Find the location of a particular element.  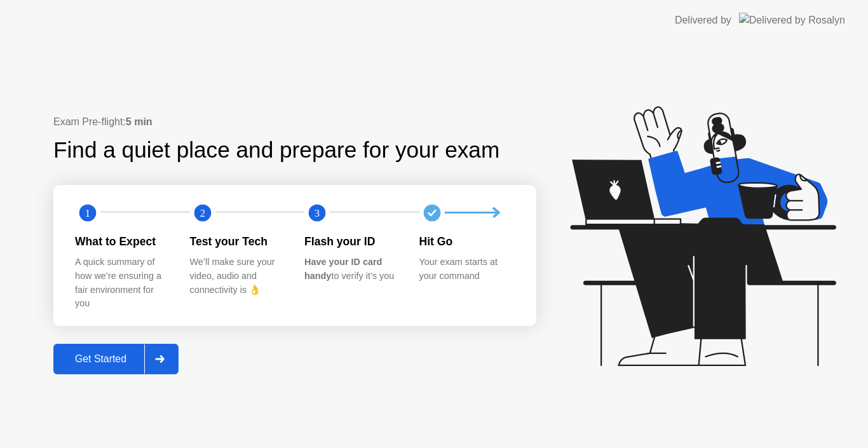

div: Your exam starts at your command is located at coordinates (466, 269).